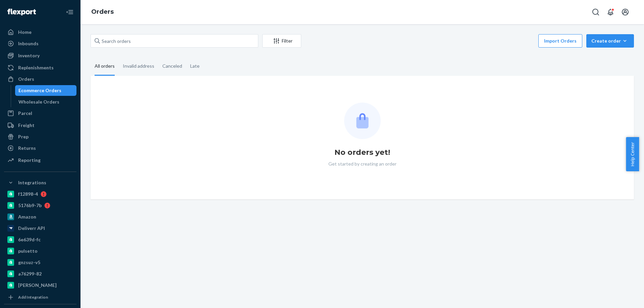 The width and height of the screenshot is (644, 308). What do you see at coordinates (40, 113) in the screenshot?
I see `a: Parcel` at bounding box center [40, 113].